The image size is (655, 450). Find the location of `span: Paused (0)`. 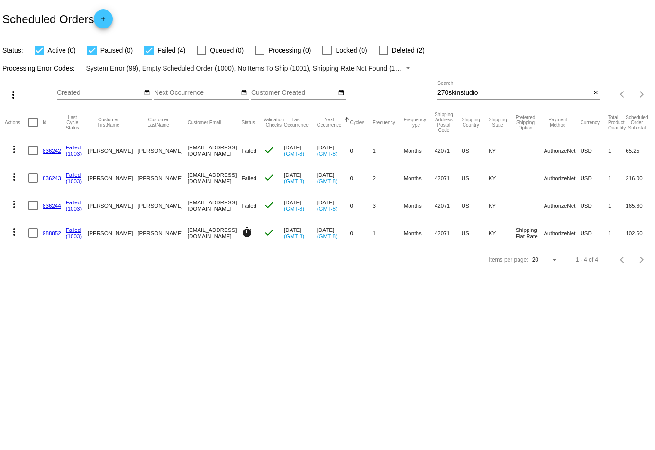

span: Paused (0) is located at coordinates (117, 50).